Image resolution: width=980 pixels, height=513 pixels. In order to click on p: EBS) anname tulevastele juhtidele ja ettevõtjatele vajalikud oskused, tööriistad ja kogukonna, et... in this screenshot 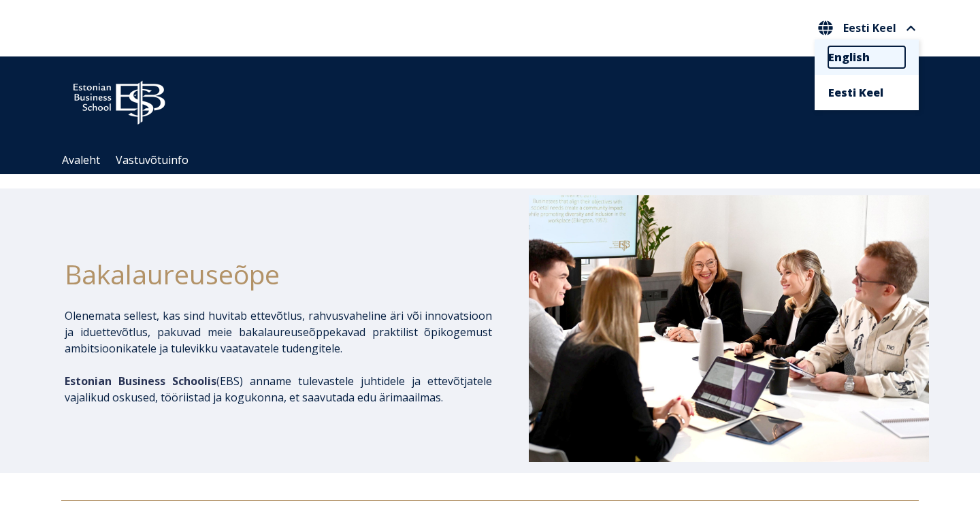, I will do `click(278, 389)`.